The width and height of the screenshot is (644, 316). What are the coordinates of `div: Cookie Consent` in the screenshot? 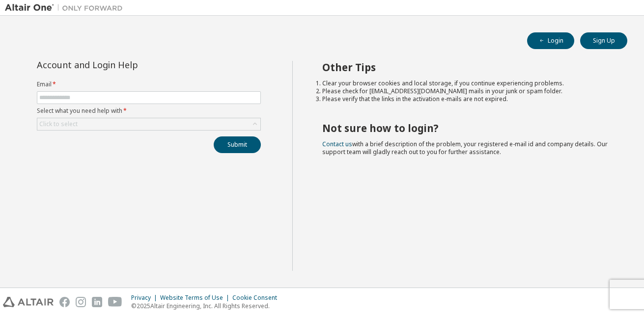 It's located at (257, 298).